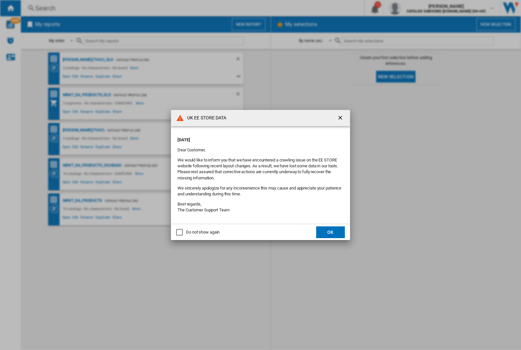  I want to click on div: Do not show again, so click(203, 232).